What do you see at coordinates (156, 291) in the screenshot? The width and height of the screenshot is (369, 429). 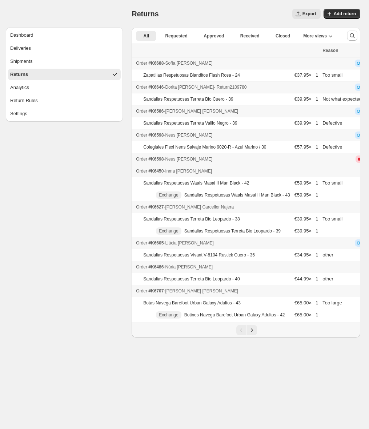 I see `span: #K6707` at bounding box center [156, 291].